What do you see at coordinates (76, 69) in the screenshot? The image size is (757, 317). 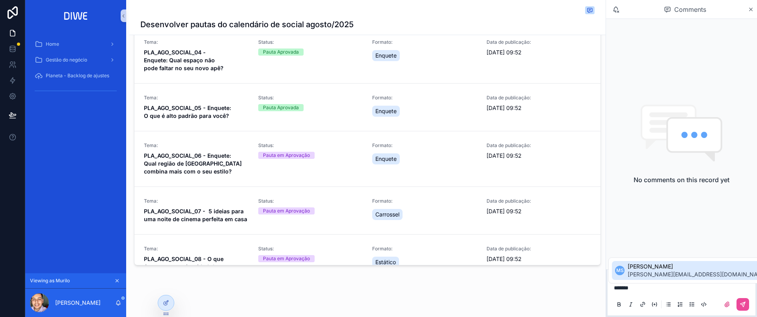 I see `div: scrollable content` at bounding box center [76, 69].